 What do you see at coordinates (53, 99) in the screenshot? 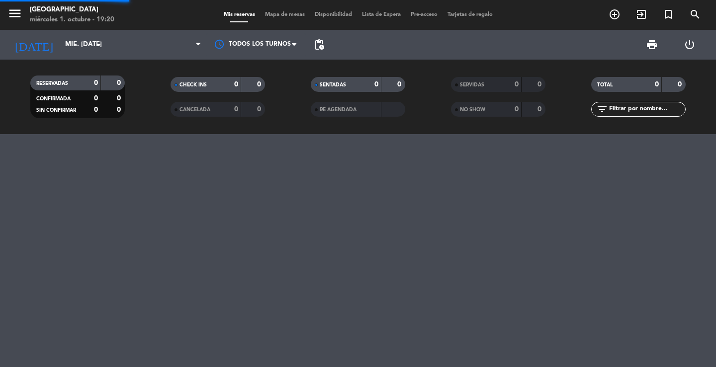
I see `span: CONFIRMADA` at bounding box center [53, 99].